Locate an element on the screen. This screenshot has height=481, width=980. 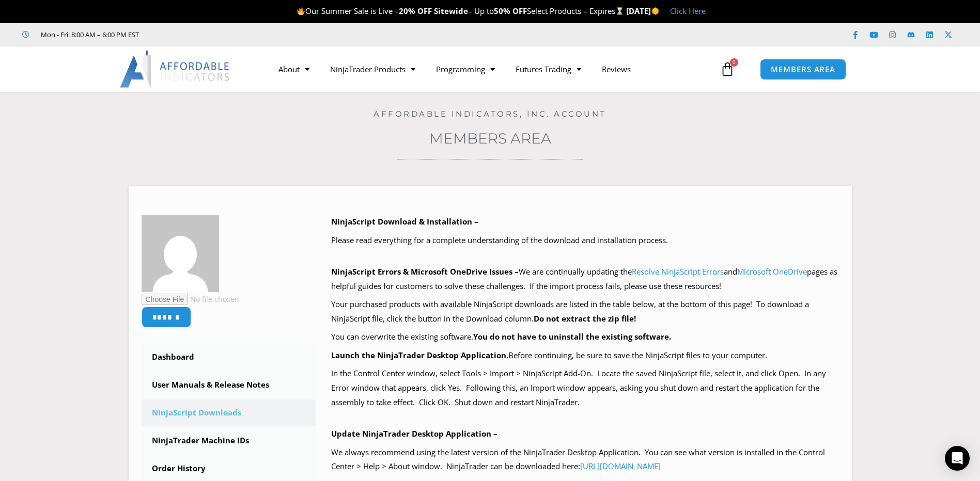
strong: 20% OFF is located at coordinates (415, 11).